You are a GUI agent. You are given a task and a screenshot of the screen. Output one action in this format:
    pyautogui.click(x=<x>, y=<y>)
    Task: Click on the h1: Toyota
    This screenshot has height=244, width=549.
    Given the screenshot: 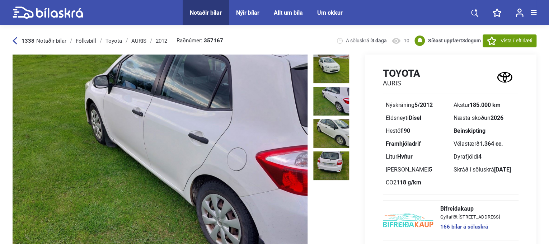 What is the action you would take?
    pyautogui.click(x=401, y=73)
    